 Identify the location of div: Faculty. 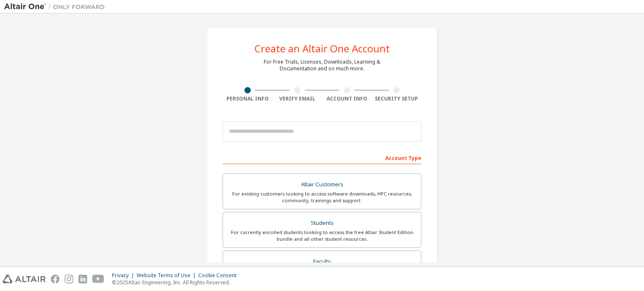
(322, 262).